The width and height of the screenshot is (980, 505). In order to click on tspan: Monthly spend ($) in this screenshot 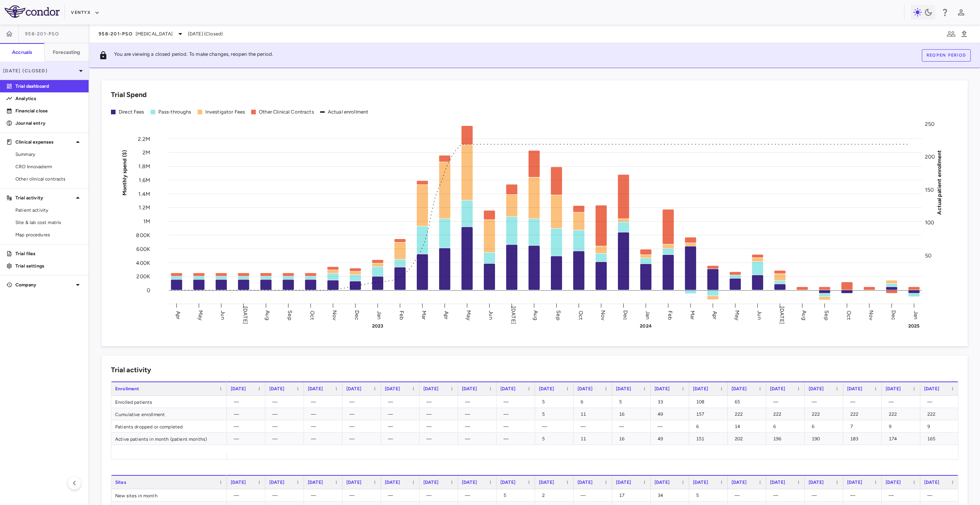, I will do `click(124, 172)`.